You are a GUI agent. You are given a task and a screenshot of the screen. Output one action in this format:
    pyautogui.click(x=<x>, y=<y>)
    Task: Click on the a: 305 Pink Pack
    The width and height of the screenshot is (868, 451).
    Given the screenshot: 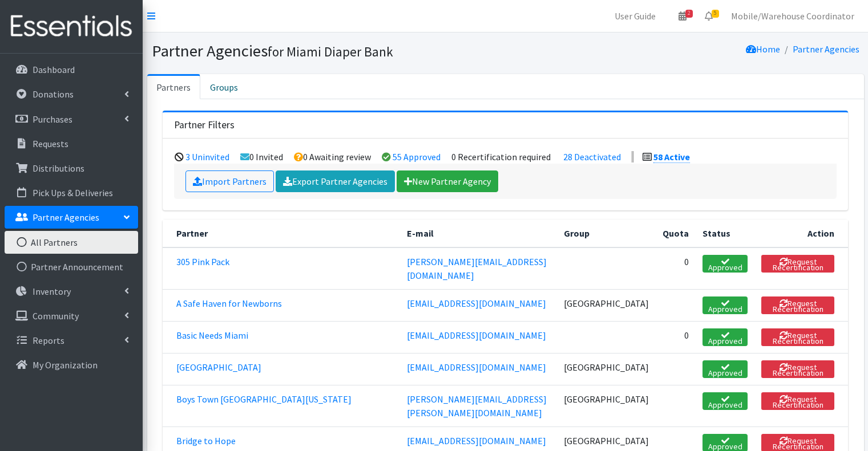 What is the action you would take?
    pyautogui.click(x=202, y=262)
    